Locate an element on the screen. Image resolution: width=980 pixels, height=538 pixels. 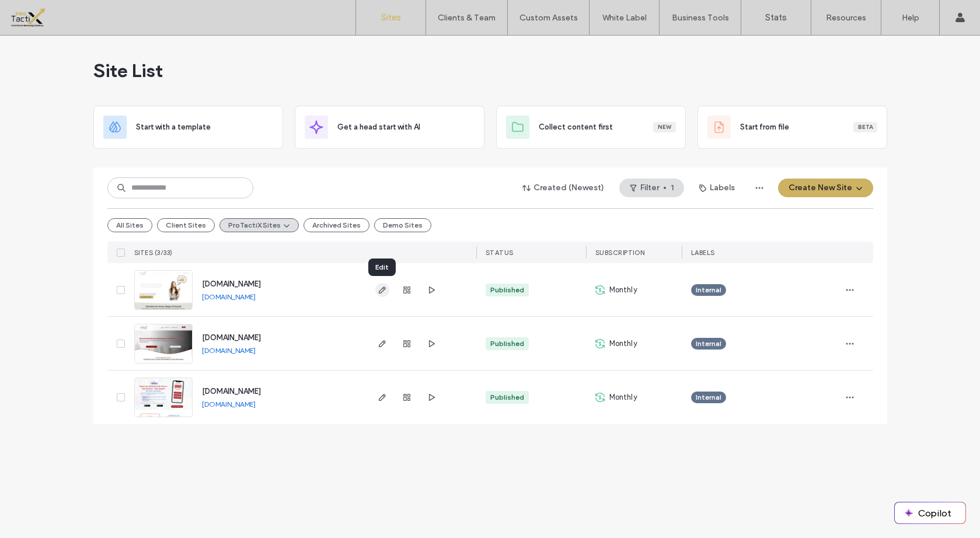
label: Business Tools is located at coordinates (701, 18).